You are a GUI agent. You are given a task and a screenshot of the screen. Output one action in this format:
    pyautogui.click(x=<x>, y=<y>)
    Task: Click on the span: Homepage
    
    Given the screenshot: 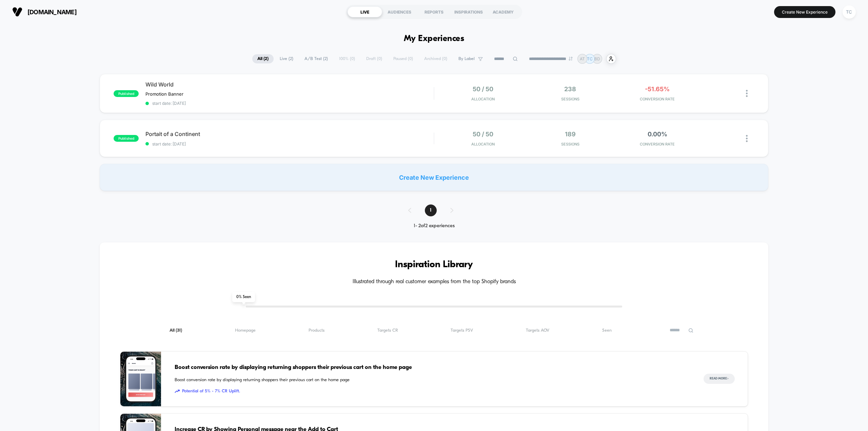 What is the action you would take?
    pyautogui.click(x=245, y=330)
    